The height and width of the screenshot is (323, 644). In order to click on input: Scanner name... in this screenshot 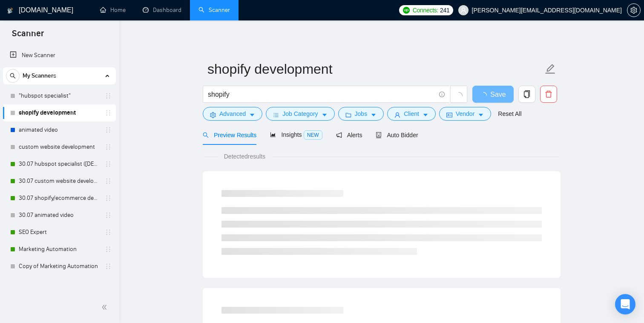, I will do `click(375, 69)`.